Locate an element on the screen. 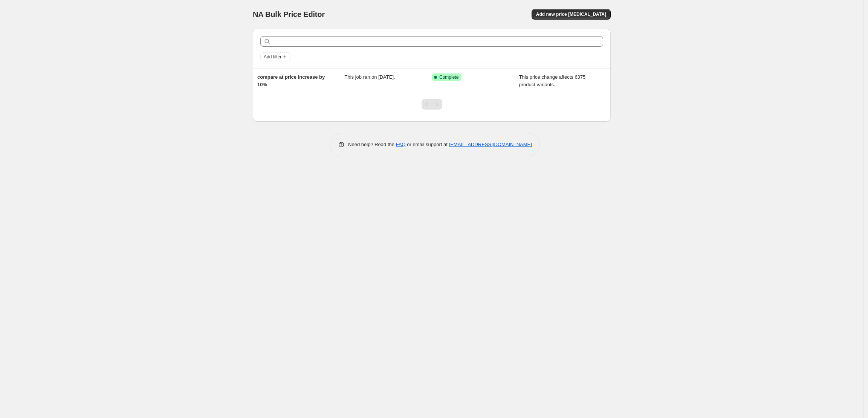 The image size is (868, 418). span: Complete is located at coordinates (449, 78).